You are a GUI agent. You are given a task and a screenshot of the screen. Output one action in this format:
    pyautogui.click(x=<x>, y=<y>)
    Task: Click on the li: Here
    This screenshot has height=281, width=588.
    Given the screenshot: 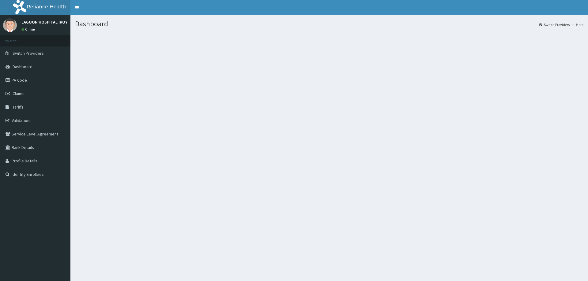 What is the action you would take?
    pyautogui.click(x=577, y=24)
    